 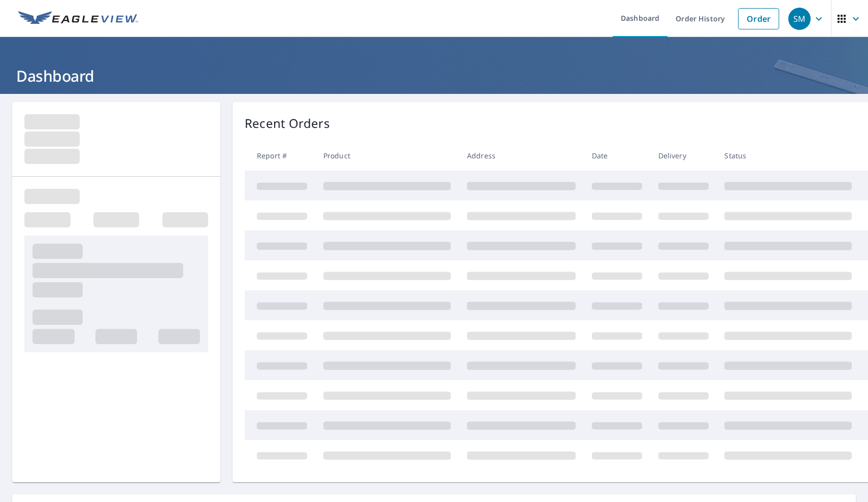 What do you see at coordinates (683, 156) in the screenshot?
I see `th: Delivery` at bounding box center [683, 156].